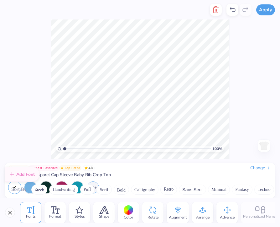  I want to click on button: Handwriting, so click(64, 189).